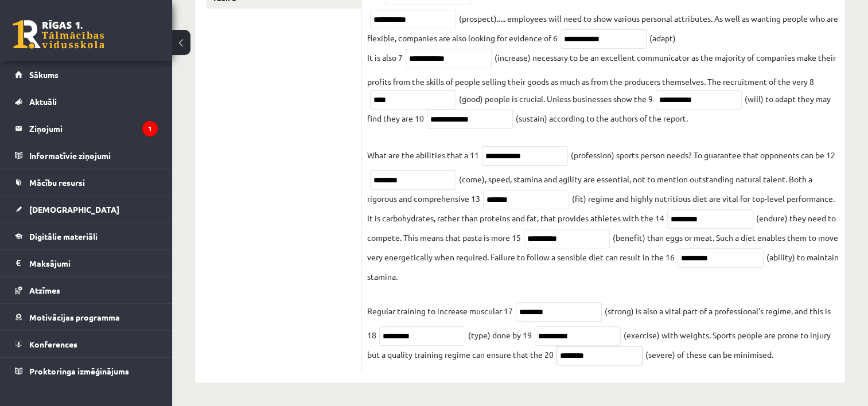 The width and height of the screenshot is (868, 406). I want to click on a: Proktoringa izmēģinājums, so click(86, 371).